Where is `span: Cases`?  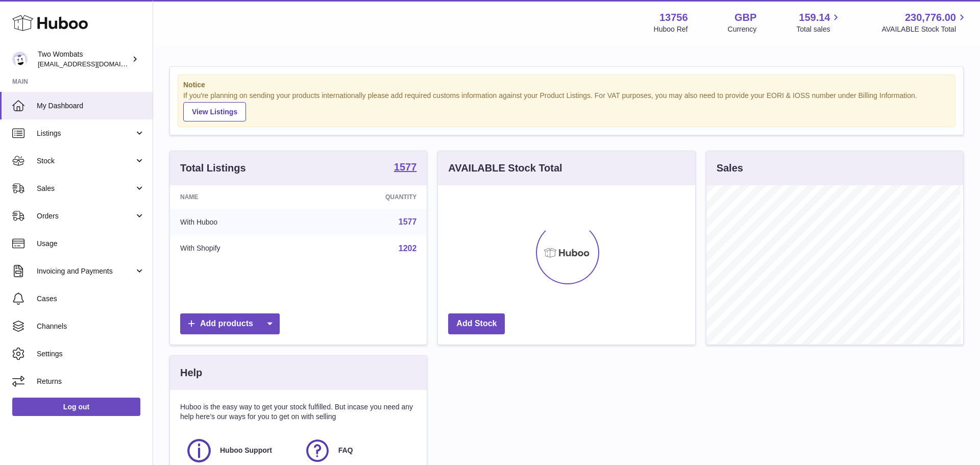 span: Cases is located at coordinates (91, 299).